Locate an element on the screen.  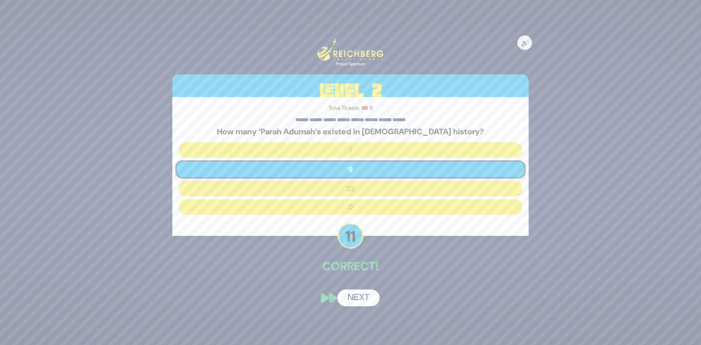
button: Next is located at coordinates (359, 298).